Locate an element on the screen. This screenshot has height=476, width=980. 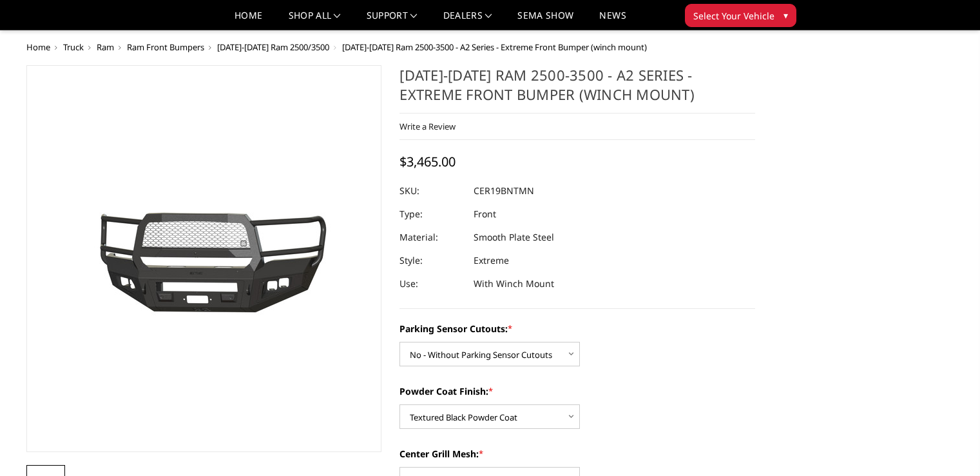
a: Write a Review is located at coordinates (427, 126).